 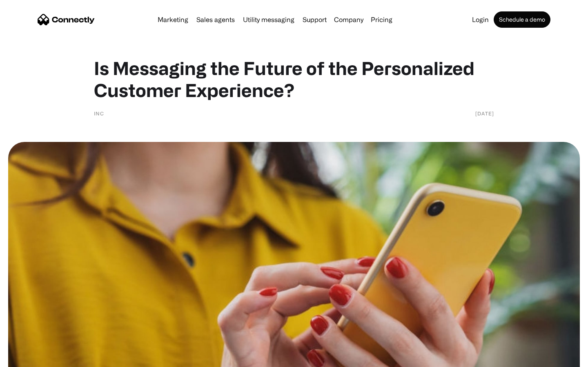 I want to click on a: Schedule a demo, so click(x=522, y=20).